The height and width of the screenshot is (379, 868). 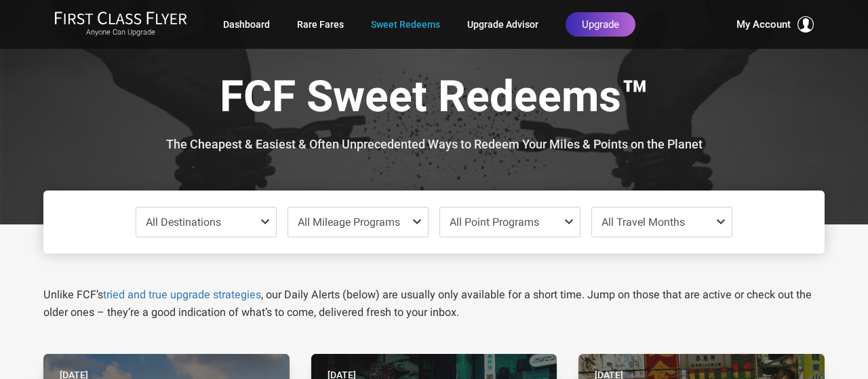 I want to click on a: Rare Fares, so click(x=320, y=25).